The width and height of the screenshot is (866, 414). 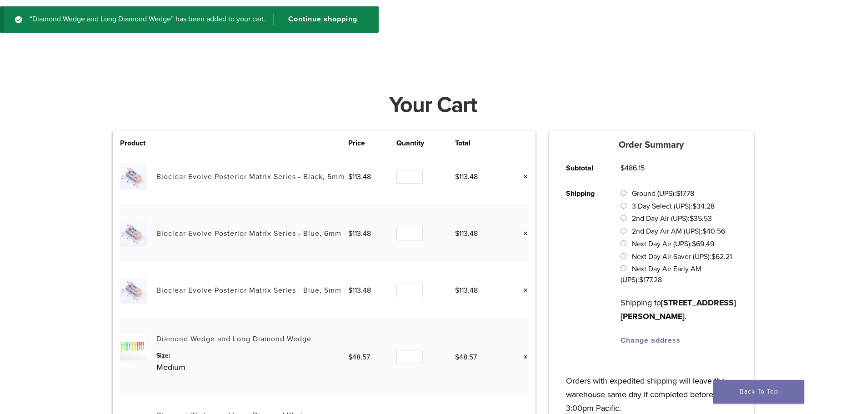 What do you see at coordinates (651, 280) in the screenshot?
I see `bdi: 177.28` at bounding box center [651, 280].